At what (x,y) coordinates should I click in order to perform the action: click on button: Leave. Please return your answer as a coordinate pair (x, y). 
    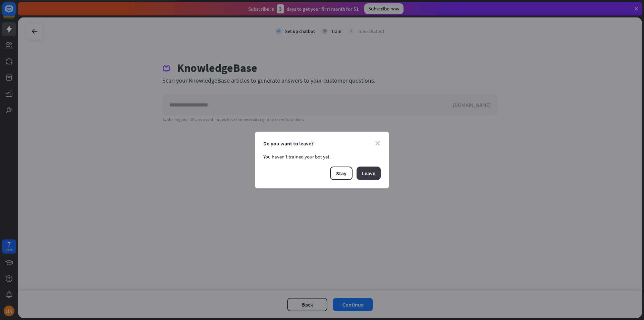
    Looking at the image, I should click on (369, 173).